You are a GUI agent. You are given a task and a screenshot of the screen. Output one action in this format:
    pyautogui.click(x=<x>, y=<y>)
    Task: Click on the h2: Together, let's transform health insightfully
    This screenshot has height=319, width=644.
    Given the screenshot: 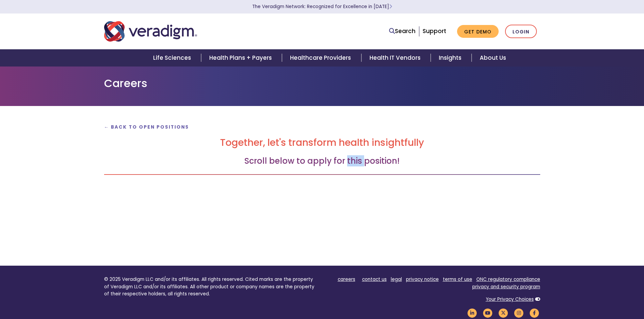 What is the action you would take?
    pyautogui.click(x=322, y=143)
    